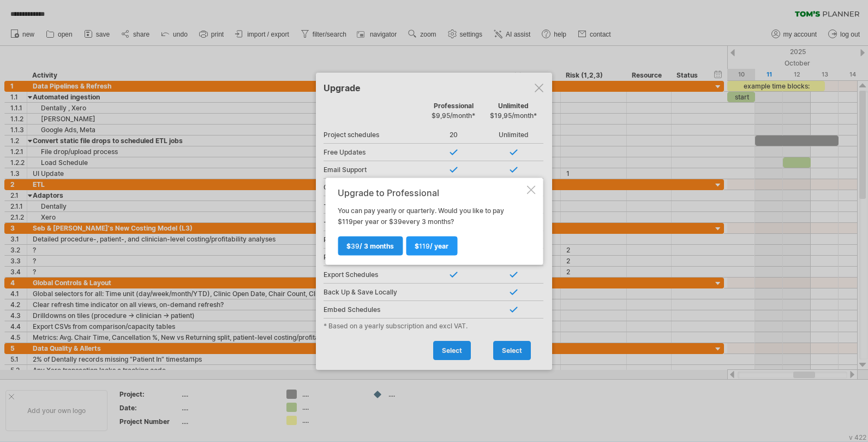 This screenshot has height=442, width=868. What do you see at coordinates (370, 245) in the screenshot?
I see `span: $ / 3 months` at bounding box center [370, 245].